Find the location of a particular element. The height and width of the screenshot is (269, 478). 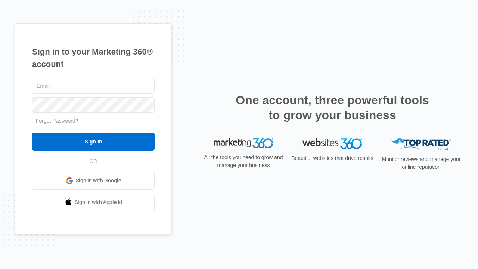

a: Sign in with Google is located at coordinates (93, 181).